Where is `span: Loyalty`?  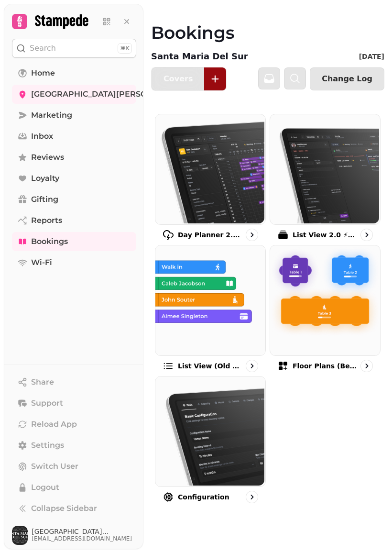 span: Loyalty is located at coordinates (45, 179).